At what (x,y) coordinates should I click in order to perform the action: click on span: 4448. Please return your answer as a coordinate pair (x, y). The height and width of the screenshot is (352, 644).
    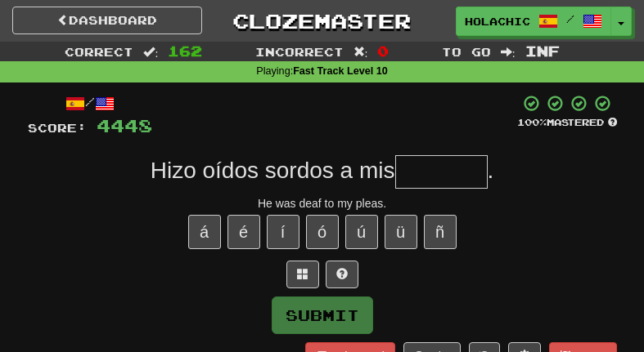
    Looking at the image, I should click on (125, 125).